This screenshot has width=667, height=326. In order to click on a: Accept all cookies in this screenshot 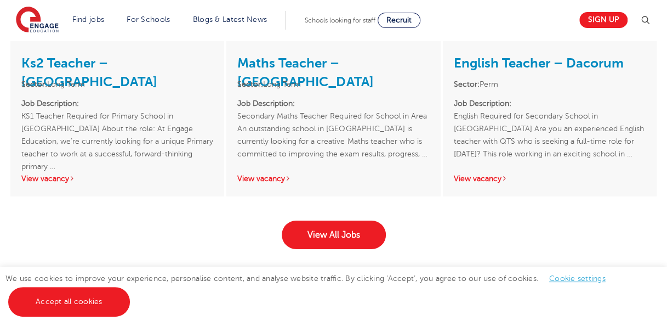, I will do `click(69, 301)`.